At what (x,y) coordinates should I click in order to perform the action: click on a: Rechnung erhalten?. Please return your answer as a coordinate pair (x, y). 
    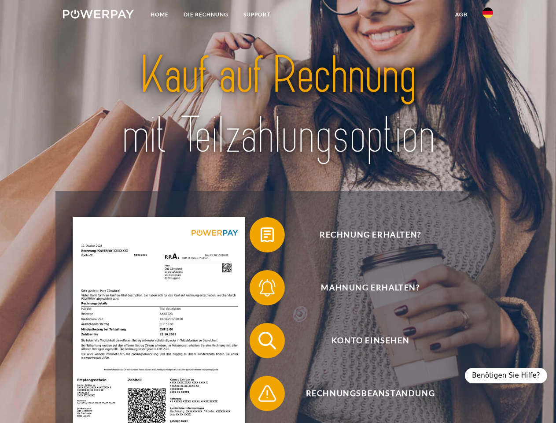
    Looking at the image, I should click on (364, 235).